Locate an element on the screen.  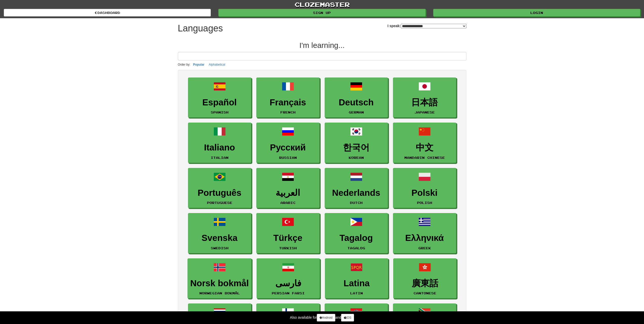
small: Swedish is located at coordinates (220, 248).